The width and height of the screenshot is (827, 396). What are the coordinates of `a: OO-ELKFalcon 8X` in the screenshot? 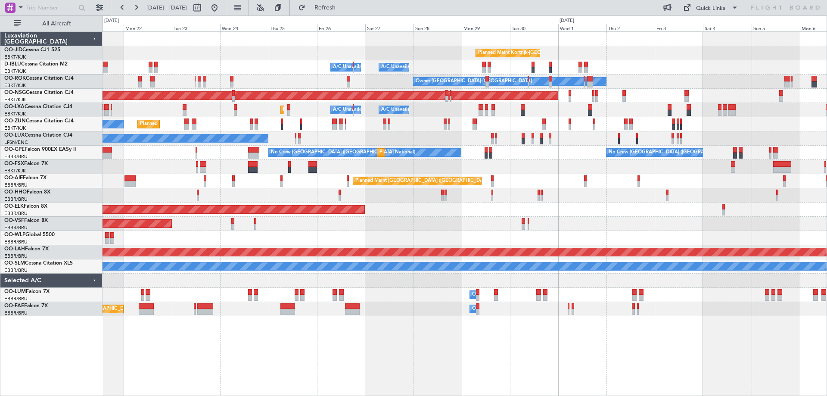 It's located at (26, 206).